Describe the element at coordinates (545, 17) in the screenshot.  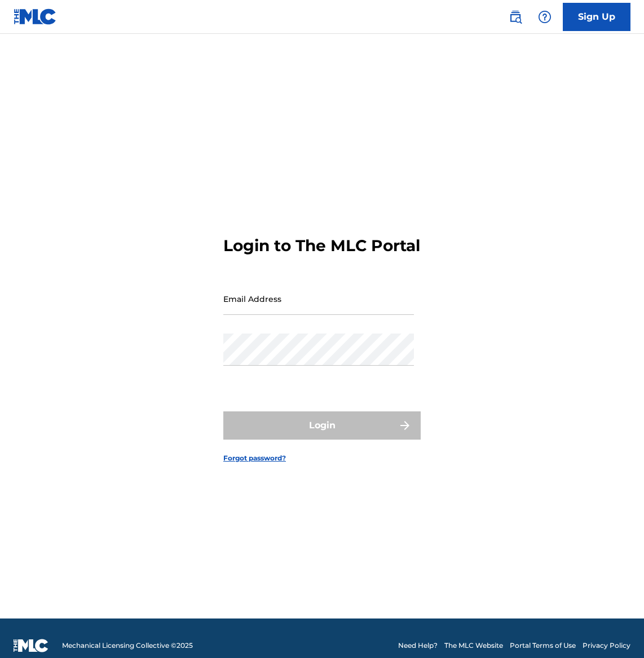
I see `div: Help` at that location.